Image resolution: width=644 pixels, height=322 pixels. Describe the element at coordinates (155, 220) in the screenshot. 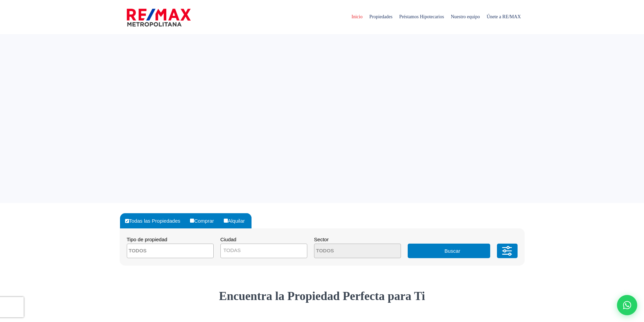

I see `label: Todas las Propiedades` at that location.